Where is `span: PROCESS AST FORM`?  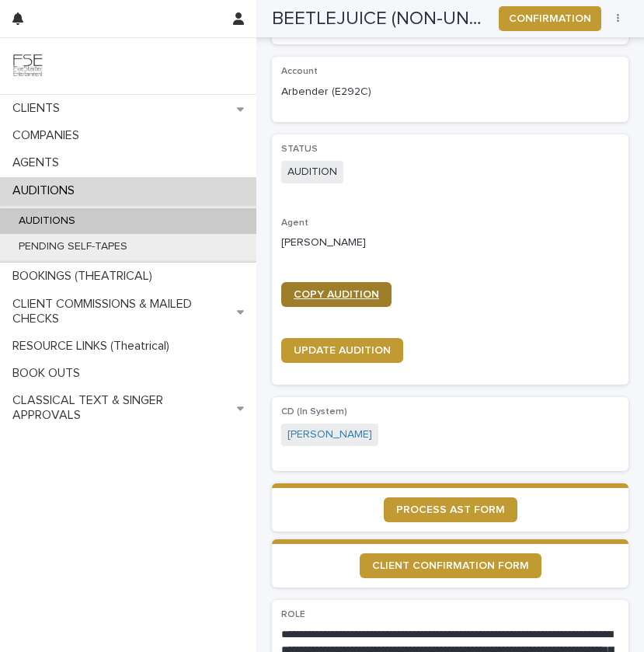 span: PROCESS AST FORM is located at coordinates (451, 509).